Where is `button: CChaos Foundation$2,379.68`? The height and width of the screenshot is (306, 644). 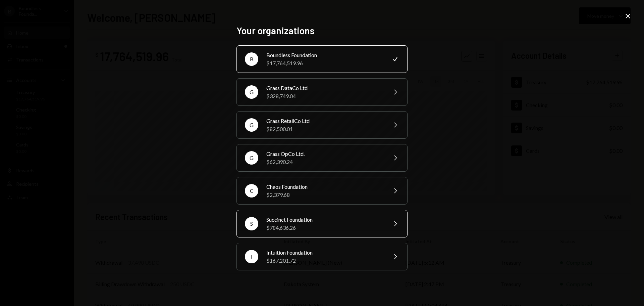
button: CChaos Foundation$2,379.68 is located at coordinates (322, 191).